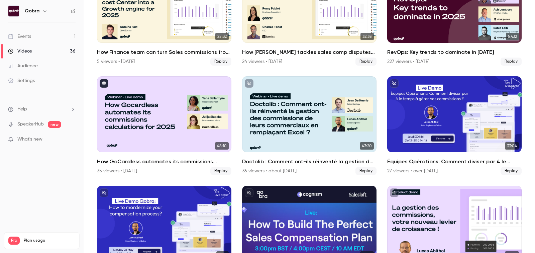  Describe the element at coordinates (22, 109) in the screenshot. I see `span: Help` at that location.